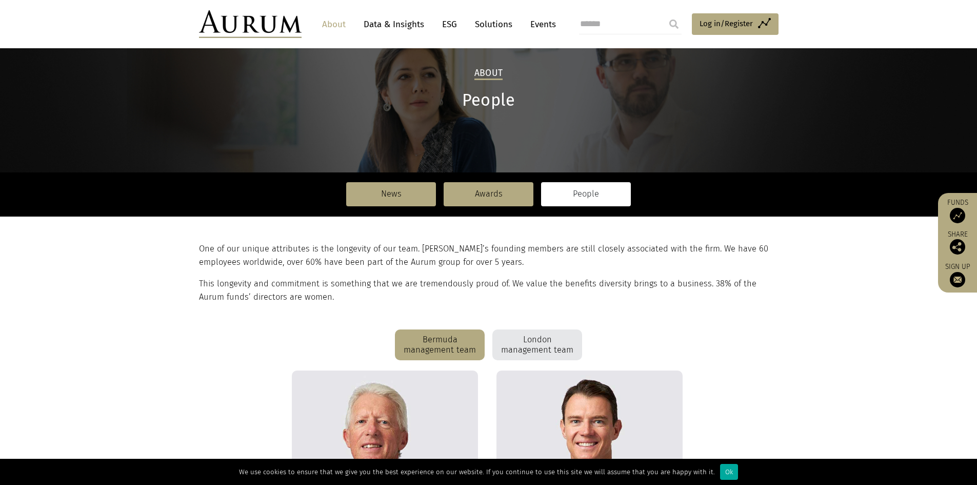 This screenshot has height=485, width=977. What do you see at coordinates (488, 194) in the screenshot?
I see `a: Awards` at bounding box center [488, 194].